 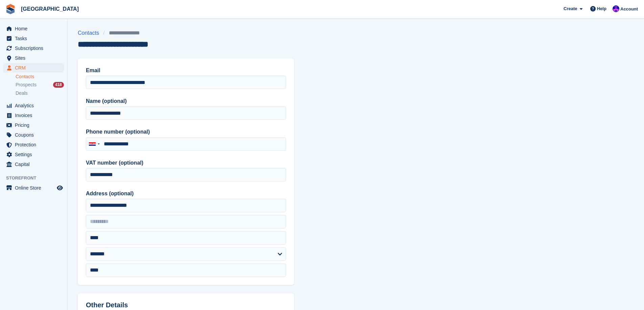 What do you see at coordinates (35, 48) in the screenshot?
I see `span: Subscriptions` at bounding box center [35, 48].